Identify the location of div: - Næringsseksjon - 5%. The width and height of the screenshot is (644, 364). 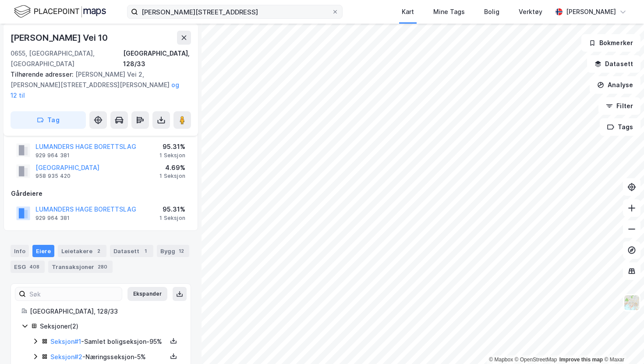
(109, 358).